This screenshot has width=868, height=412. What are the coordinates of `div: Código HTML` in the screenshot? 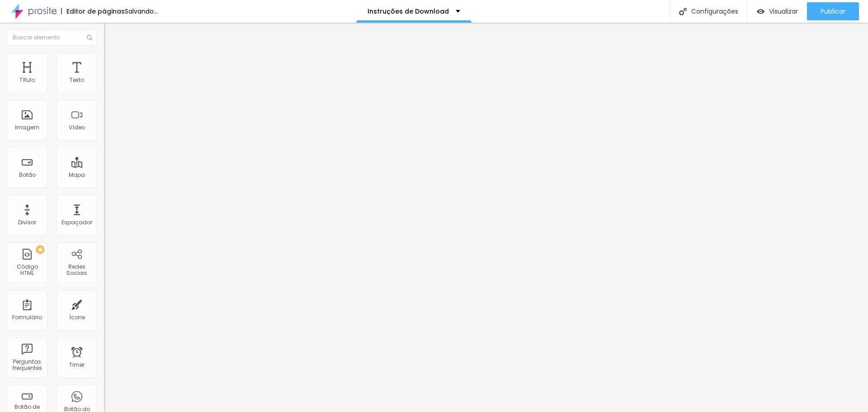 It's located at (27, 270).